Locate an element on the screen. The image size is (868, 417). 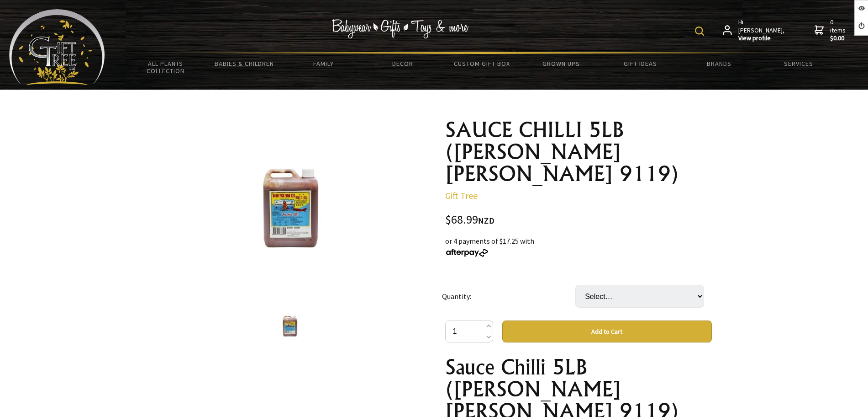
a: Services is located at coordinates (798, 64).